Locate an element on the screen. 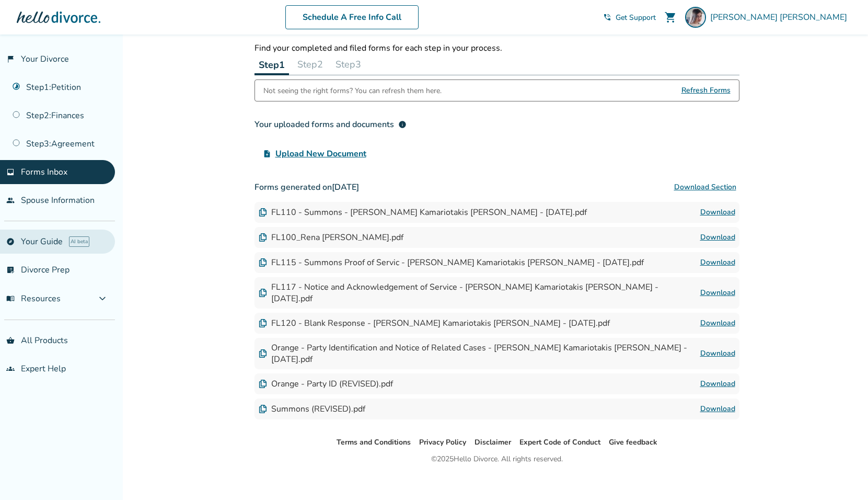  li: Disclaimer is located at coordinates (493, 442).